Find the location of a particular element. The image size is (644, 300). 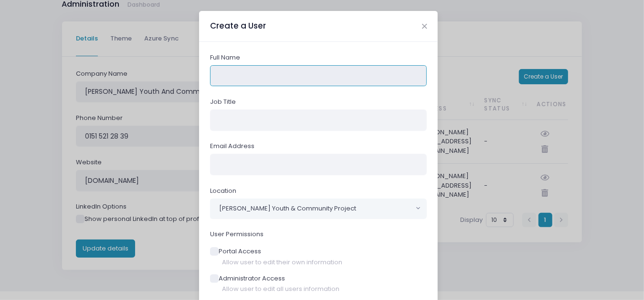

h5: Create a User is located at coordinates (238, 26).